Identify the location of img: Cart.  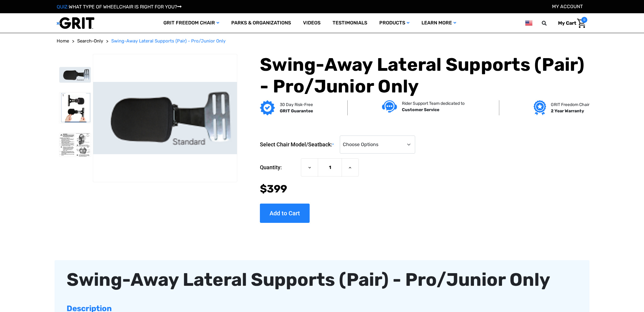
(581, 23).